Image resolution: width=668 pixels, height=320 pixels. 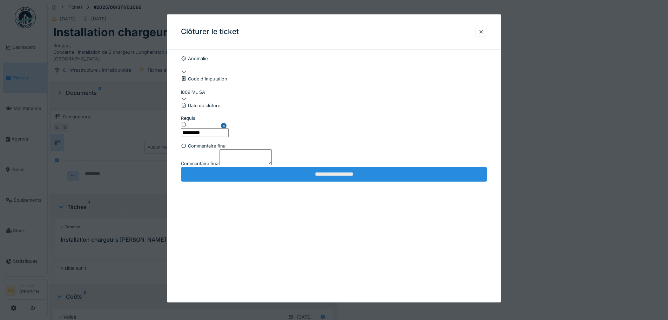 What do you see at coordinates (334, 92) in the screenshot?
I see `div: I809-VL SA` at bounding box center [334, 92].